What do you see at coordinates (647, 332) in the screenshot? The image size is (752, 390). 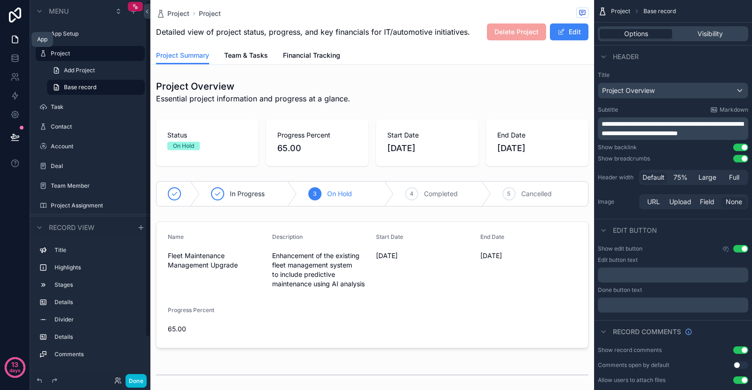 I see `span: Record comments` at bounding box center [647, 332].